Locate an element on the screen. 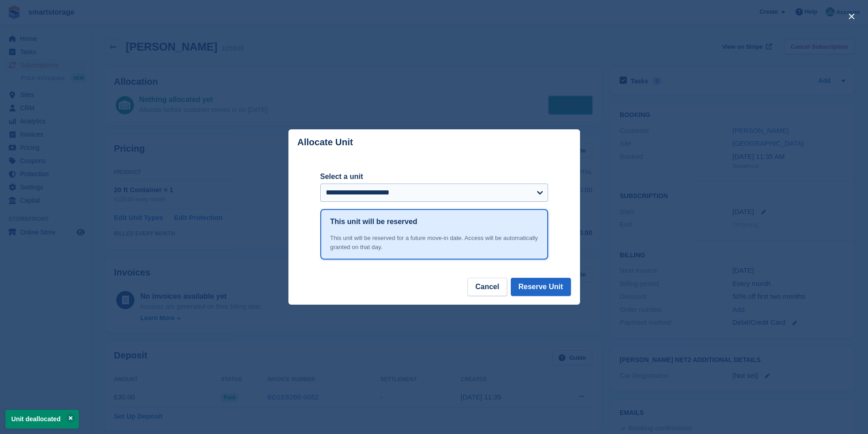  p: Unit deallocated is located at coordinates (42, 419).